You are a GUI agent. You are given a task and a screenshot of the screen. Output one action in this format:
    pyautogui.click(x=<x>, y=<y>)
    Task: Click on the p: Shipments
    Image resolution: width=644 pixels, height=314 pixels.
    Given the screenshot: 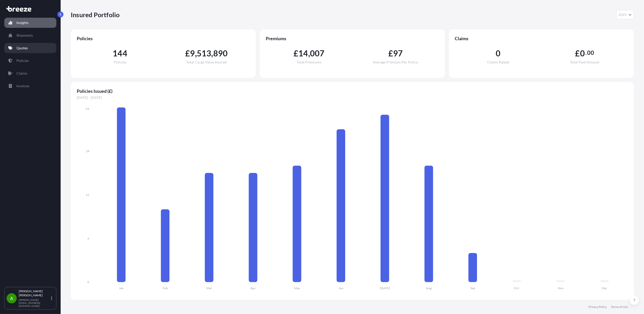 What is the action you would take?
    pyautogui.click(x=24, y=35)
    